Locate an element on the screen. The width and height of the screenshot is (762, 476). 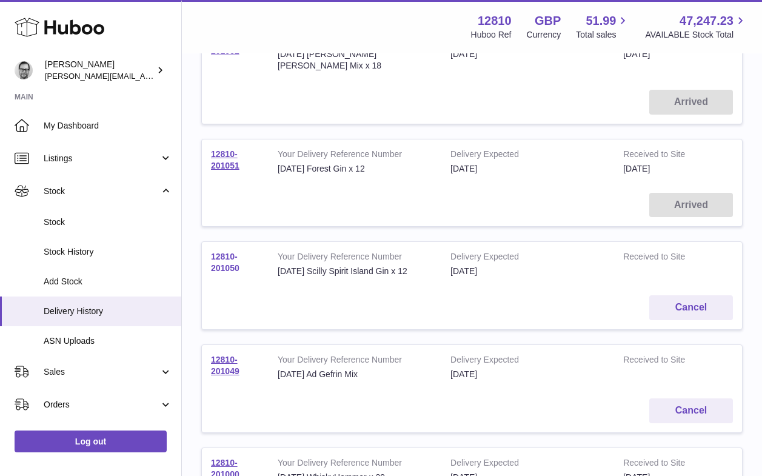
img: website_grey.svg is located at coordinates (24, 36).